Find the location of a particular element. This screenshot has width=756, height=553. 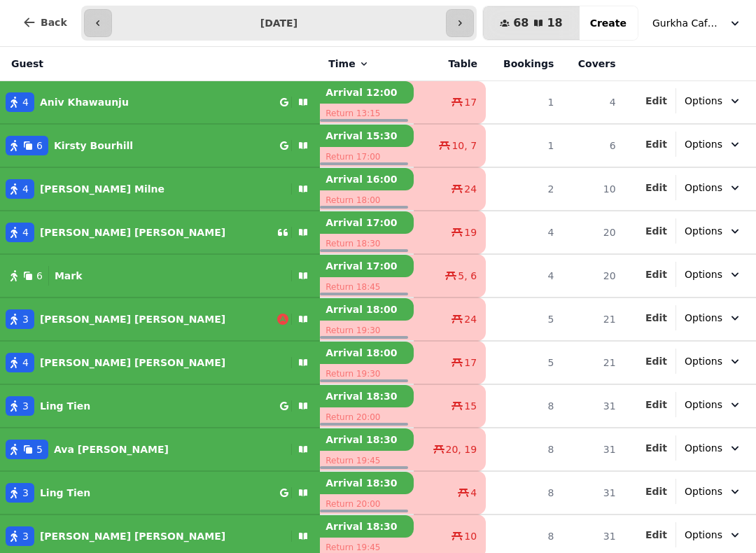

span: Time is located at coordinates (341, 64).